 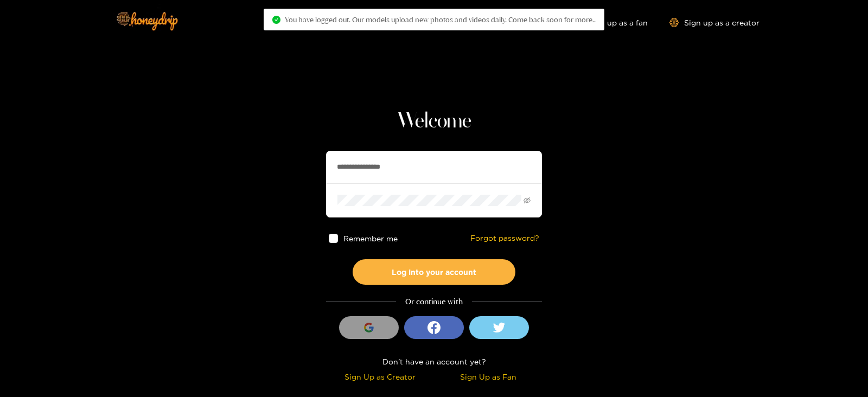 I want to click on a: Forgot password?, so click(x=505, y=238).